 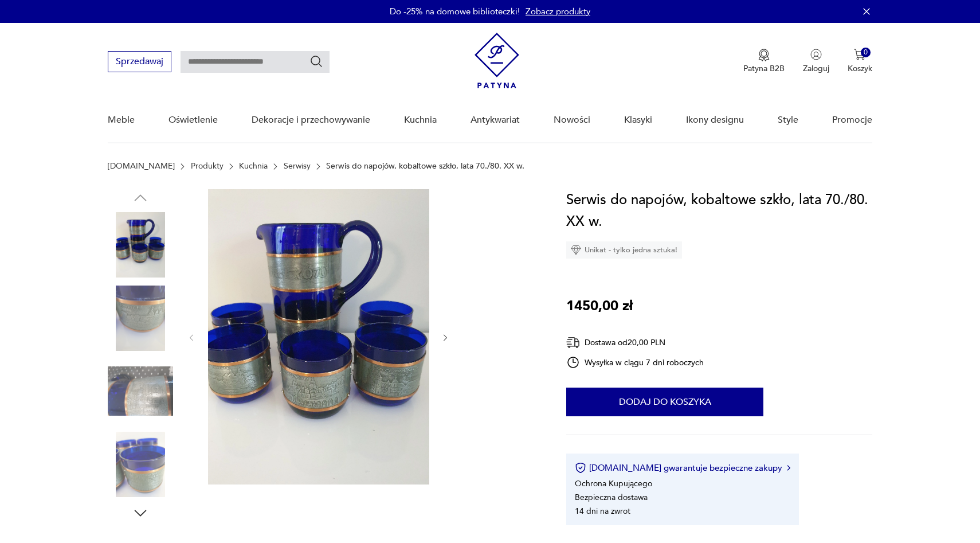 I want to click on a: Nowości, so click(x=572, y=120).